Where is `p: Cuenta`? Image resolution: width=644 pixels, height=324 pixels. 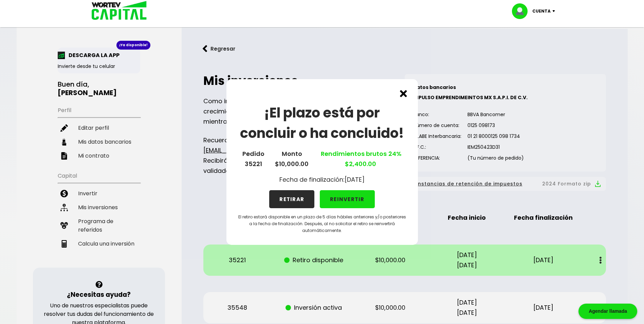 p: Cuenta is located at coordinates (541, 11).